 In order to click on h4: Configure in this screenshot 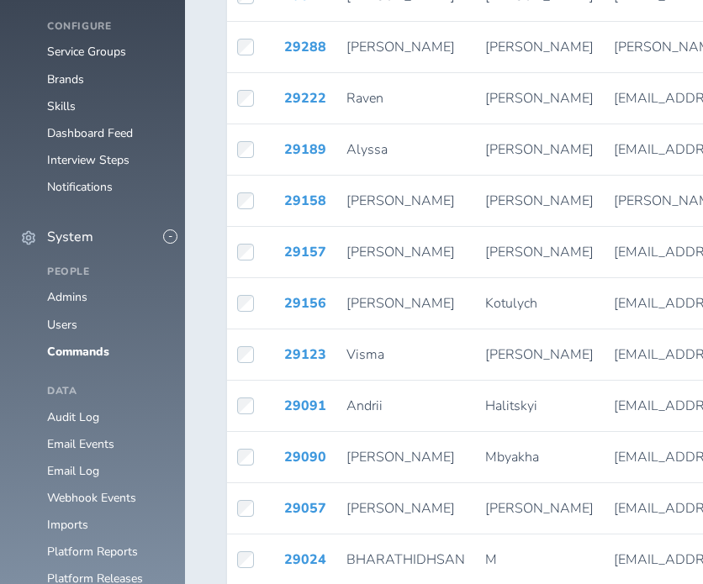, I will do `click(106, 27)`.